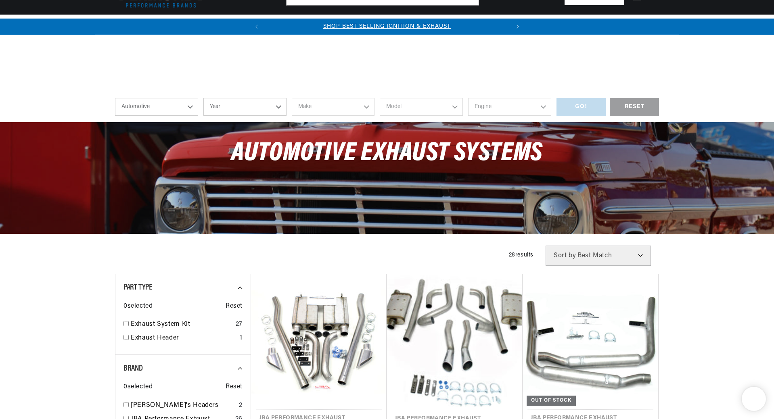  What do you see at coordinates (387, 153) in the screenshot?
I see `span: Automotive Exhaust Systems` at bounding box center [387, 153].